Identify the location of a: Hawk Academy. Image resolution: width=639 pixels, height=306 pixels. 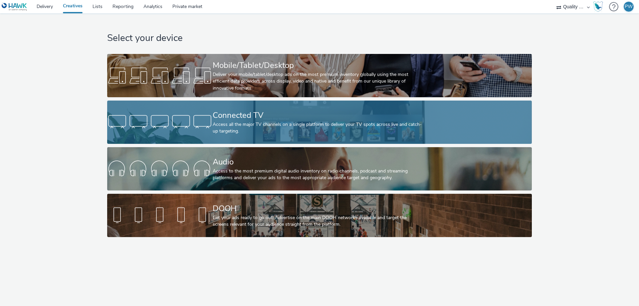
(600, 7).